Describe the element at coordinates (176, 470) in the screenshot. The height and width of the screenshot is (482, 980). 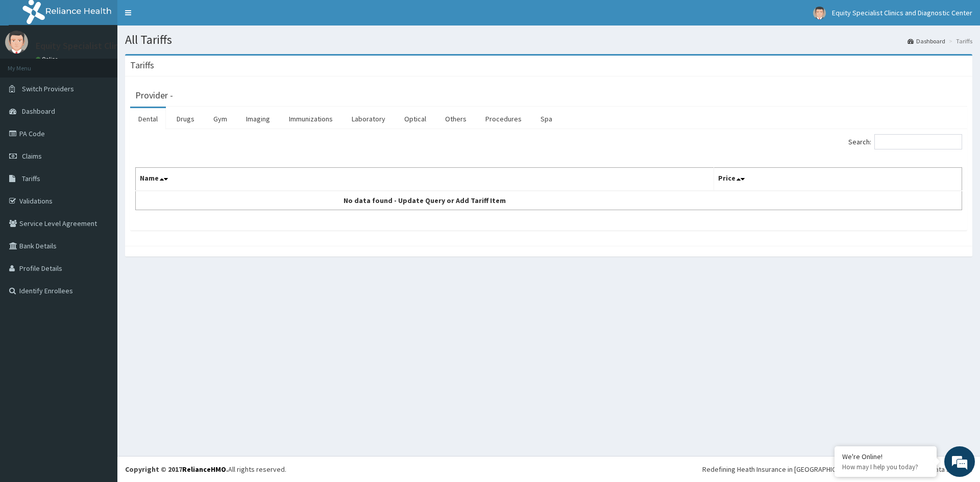
I see `strong: Copyright © 2017 .` at that location.